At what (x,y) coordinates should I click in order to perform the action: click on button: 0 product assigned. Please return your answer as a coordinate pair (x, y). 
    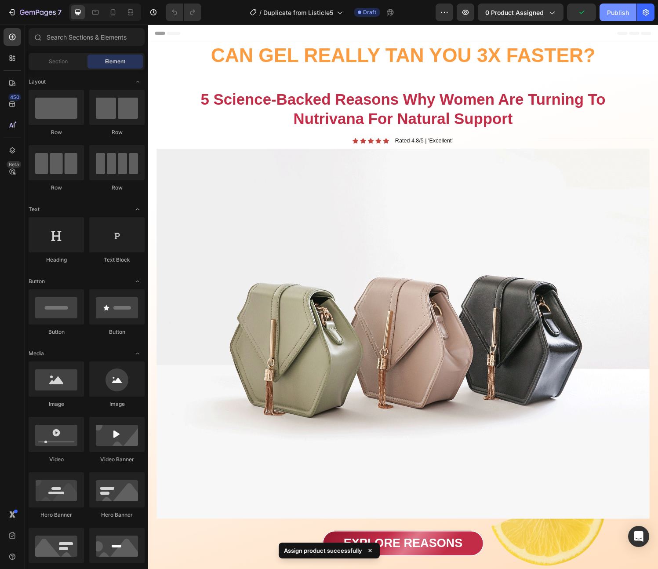
    Looking at the image, I should click on (520, 12).